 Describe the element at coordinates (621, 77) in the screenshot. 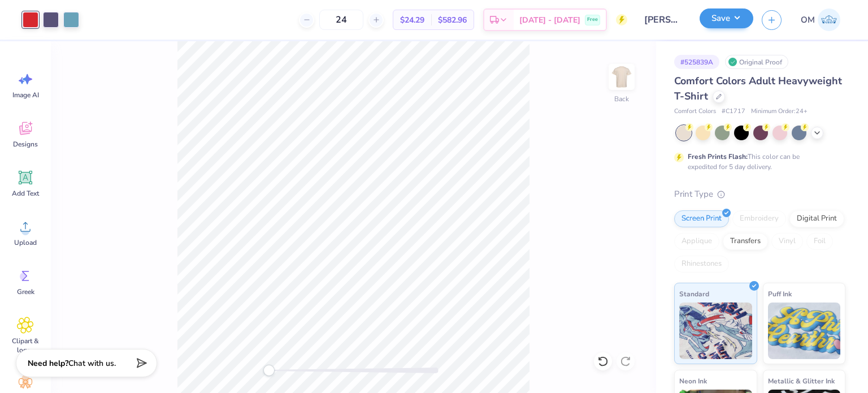

I see `img: Back` at that location.